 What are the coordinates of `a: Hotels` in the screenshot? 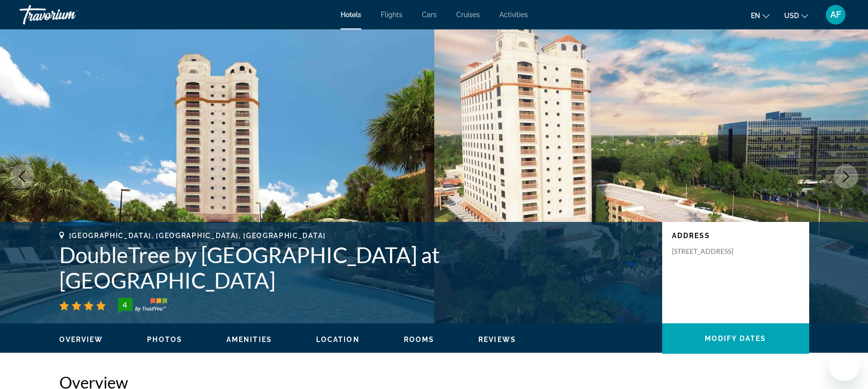 It's located at (351, 15).